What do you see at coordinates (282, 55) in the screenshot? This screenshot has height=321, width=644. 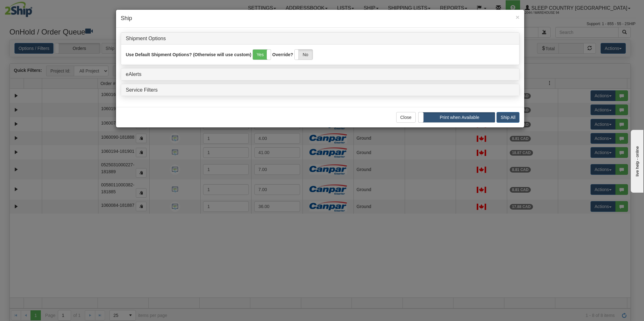 I see `label: Override?` at bounding box center [282, 55].